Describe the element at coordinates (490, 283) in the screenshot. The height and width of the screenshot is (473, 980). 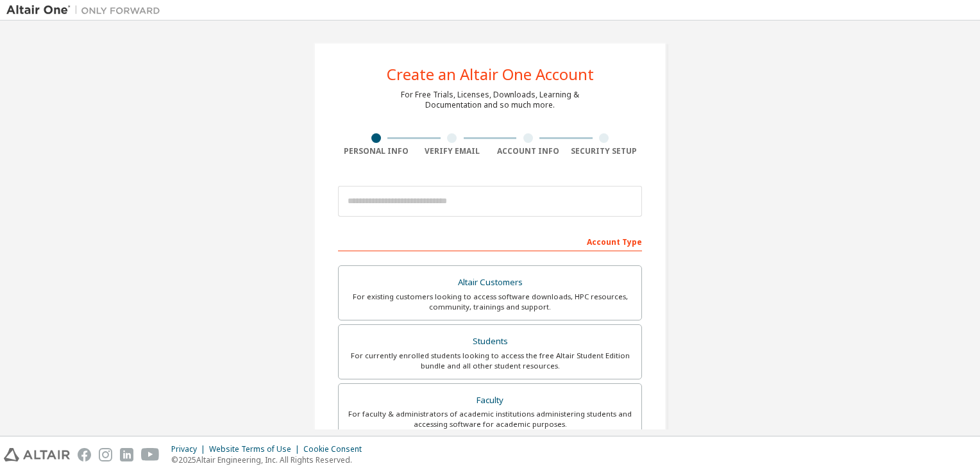
I see `div: Altair Customers` at that location.